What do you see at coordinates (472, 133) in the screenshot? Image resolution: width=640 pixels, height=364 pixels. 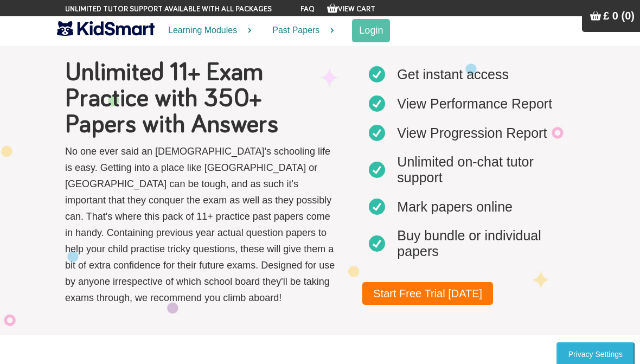 I see `td: View Progression Report` at bounding box center [472, 133].